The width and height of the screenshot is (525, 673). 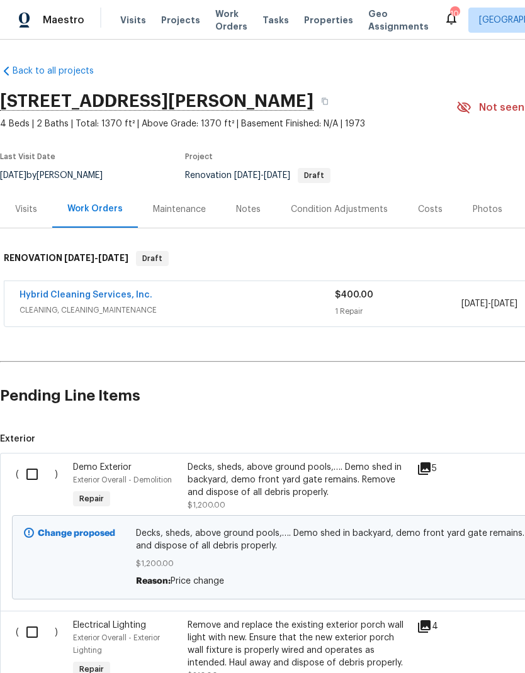 I want to click on div: Visits, so click(x=26, y=210).